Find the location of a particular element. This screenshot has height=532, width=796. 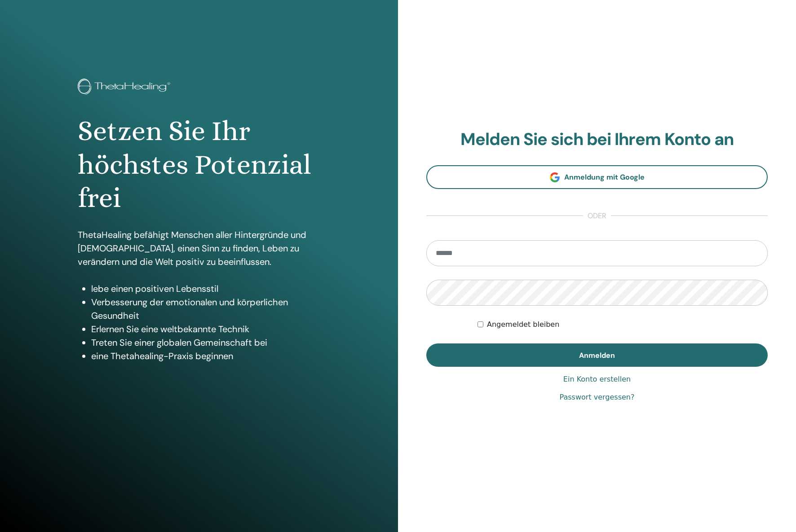

span: Anmeldung mit Google is located at coordinates (605, 177).